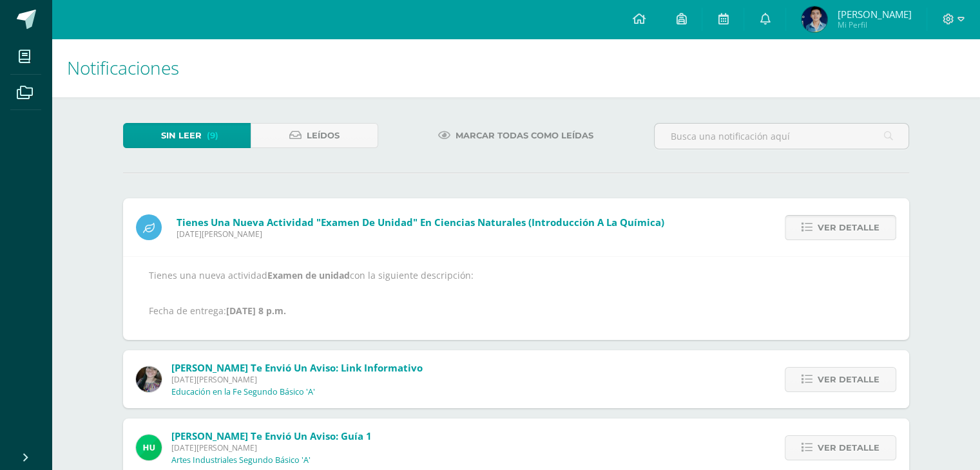 This screenshot has width=980, height=470. I want to click on strong: Examen de unidad, so click(309, 275).